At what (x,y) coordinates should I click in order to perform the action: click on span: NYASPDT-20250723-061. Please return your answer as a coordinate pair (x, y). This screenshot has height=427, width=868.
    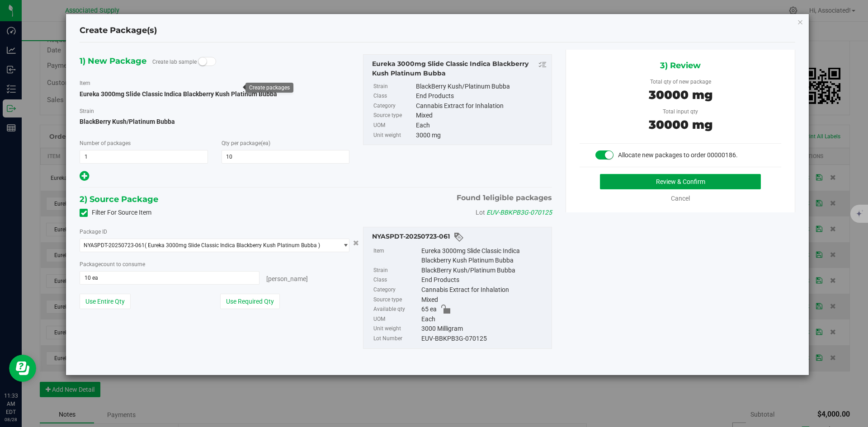
    Looking at the image, I should click on (114, 246).